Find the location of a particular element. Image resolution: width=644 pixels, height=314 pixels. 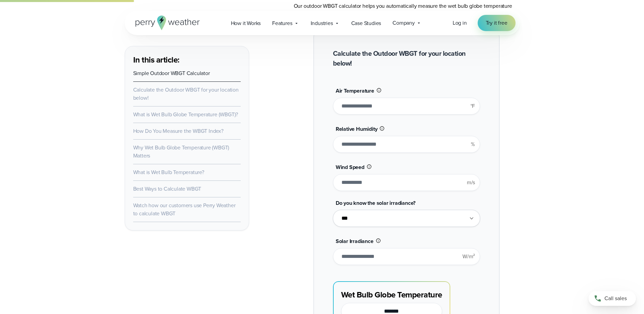

span: Case Studies is located at coordinates (366, 23).